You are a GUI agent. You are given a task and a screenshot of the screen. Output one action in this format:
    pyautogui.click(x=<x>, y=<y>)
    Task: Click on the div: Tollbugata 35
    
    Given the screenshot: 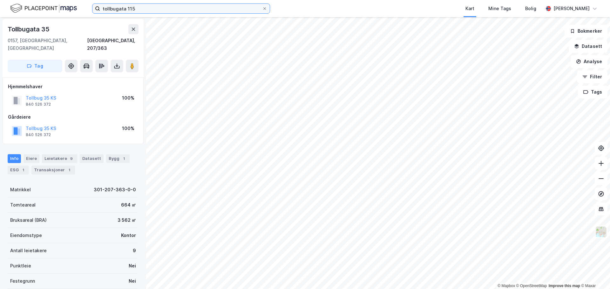 What is the action you would take?
    pyautogui.click(x=29, y=29)
    